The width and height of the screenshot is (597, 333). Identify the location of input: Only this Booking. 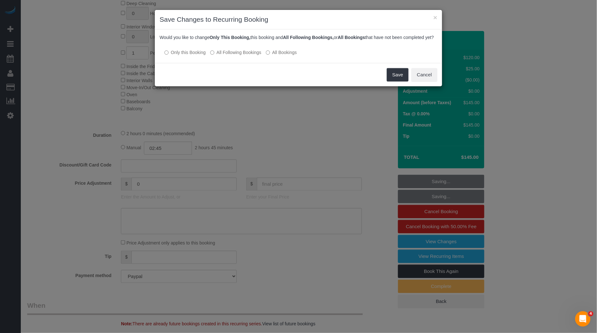
(166, 52).